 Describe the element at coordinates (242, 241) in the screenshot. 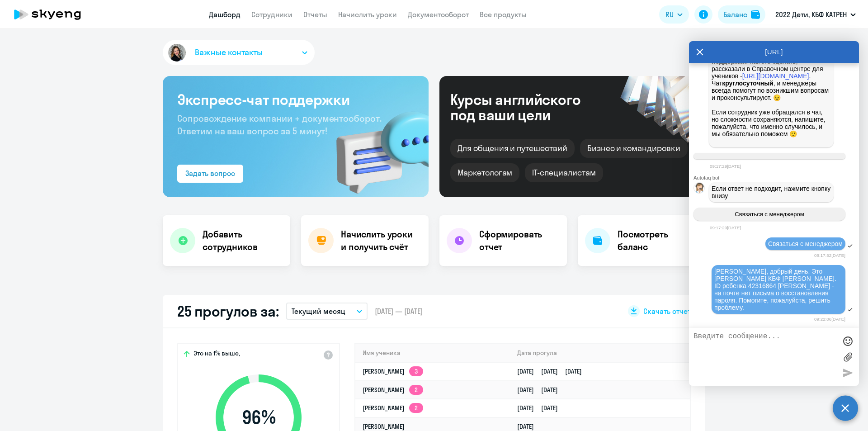

I see `h4: Добавить сотрудников` at that location.